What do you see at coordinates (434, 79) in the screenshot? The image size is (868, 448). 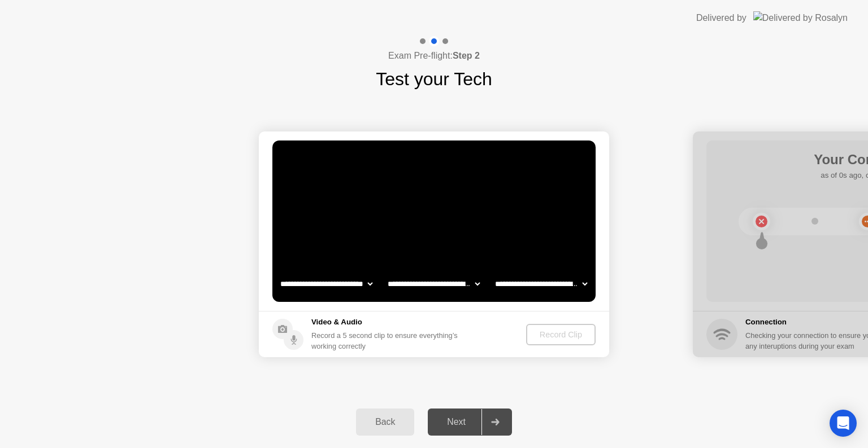 I see `h1: Test your Tech` at bounding box center [434, 79].